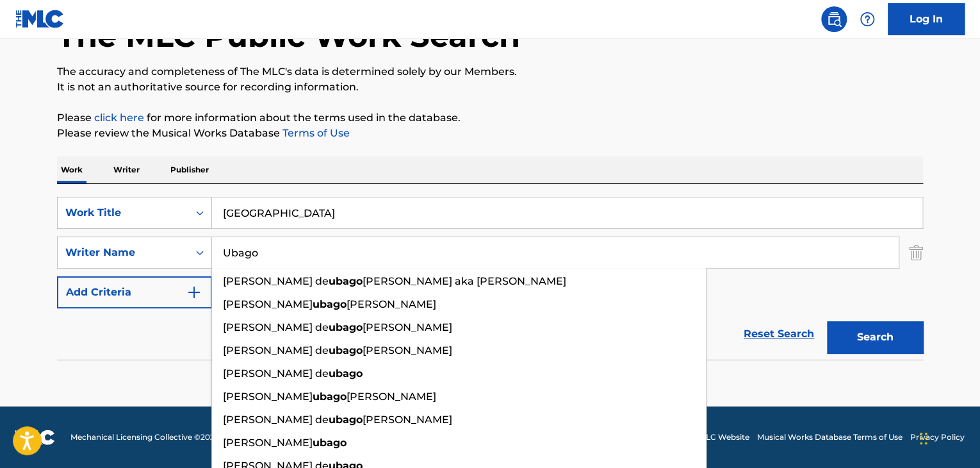 This screenshot has width=980, height=468. Describe the element at coordinates (194, 292) in the screenshot. I see `img: 9d2ae6d4665cec9f34b9.svg` at that location.